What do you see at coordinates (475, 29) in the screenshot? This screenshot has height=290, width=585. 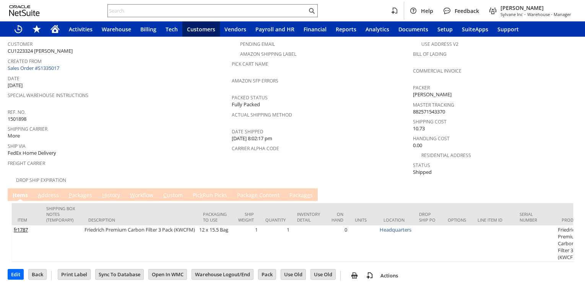 I see `span: SuiteApps` at bounding box center [475, 29].